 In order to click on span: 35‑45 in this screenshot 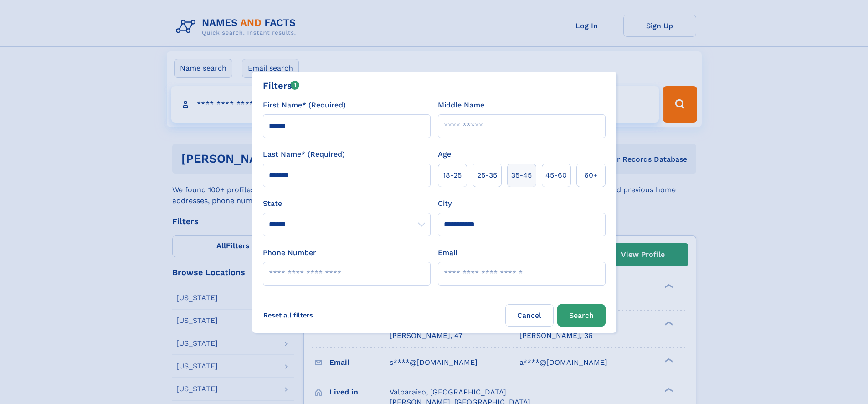, I will do `click(522, 176)`.